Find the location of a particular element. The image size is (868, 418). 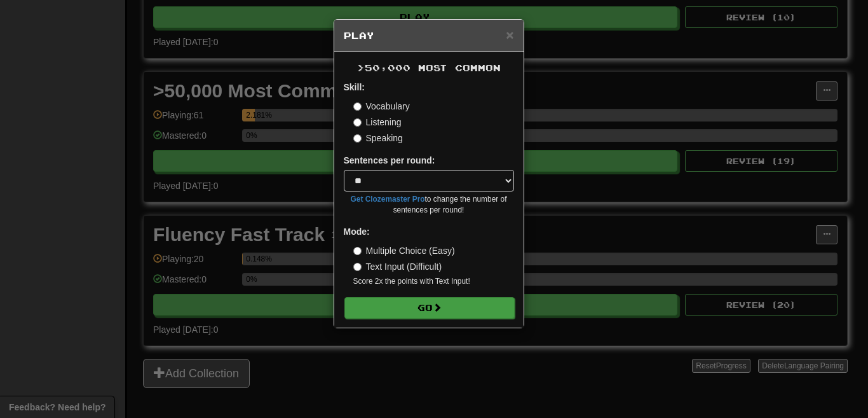

input: Vocabulary is located at coordinates (358, 106).